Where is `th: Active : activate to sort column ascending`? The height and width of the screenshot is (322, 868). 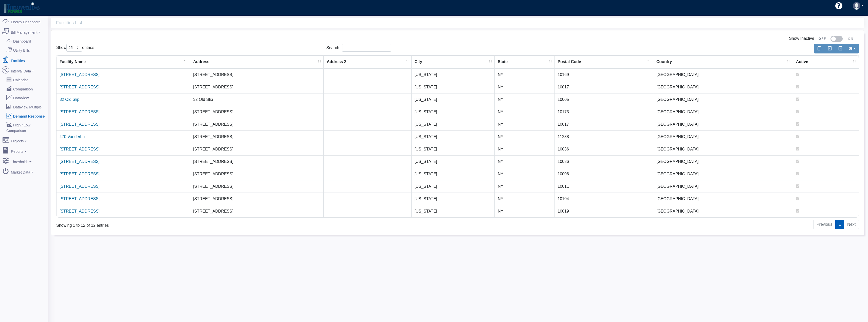
th: Active : activate to sort column ascending is located at coordinates (826, 62).